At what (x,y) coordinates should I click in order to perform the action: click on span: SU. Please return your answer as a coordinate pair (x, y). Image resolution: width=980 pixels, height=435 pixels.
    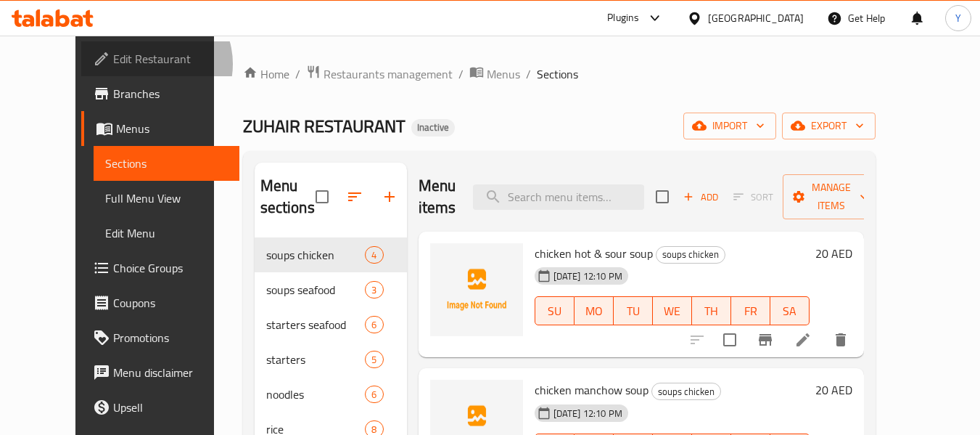
    Looking at the image, I should click on (554, 311).